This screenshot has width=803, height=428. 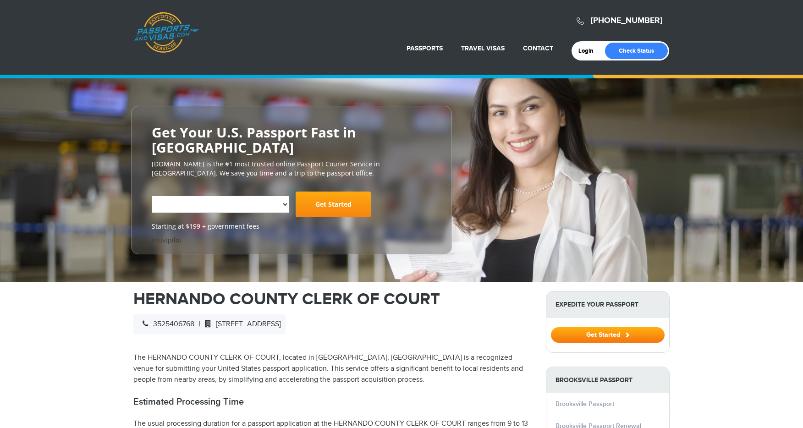 What do you see at coordinates (333, 299) in the screenshot?
I see `h1: HERNANDO COUNTY CLERK OF COURT` at bounding box center [333, 299].